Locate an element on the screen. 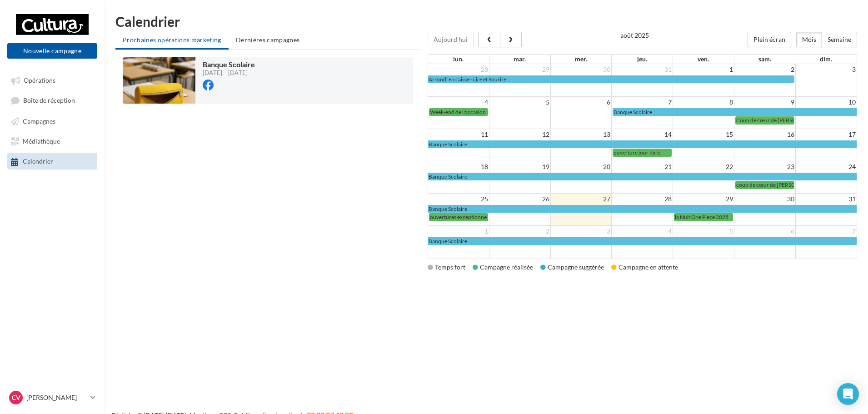  span: ouvertures exceptionnelles is located at coordinates (462, 217).